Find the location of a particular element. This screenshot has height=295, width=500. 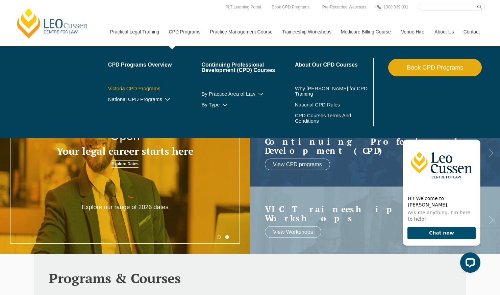

h2: 2026 PLT Intakes Now Open is located at coordinates (125, 129).